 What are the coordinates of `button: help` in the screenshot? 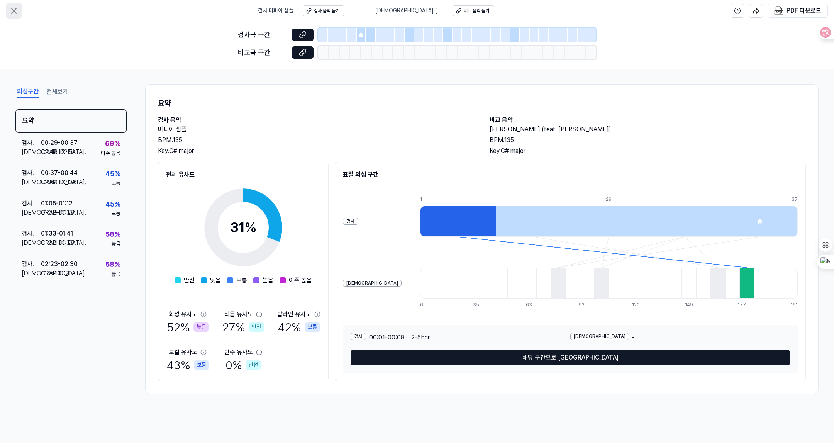 It's located at (737, 11).